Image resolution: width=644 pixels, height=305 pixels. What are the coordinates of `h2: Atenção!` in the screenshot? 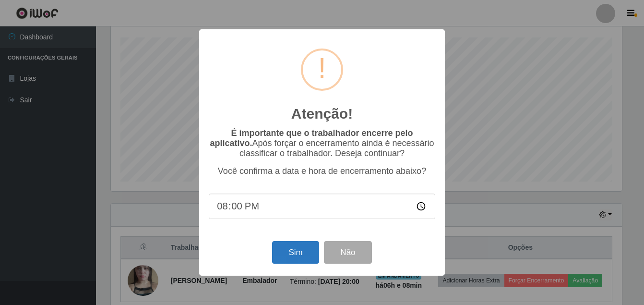 It's located at (322, 114).